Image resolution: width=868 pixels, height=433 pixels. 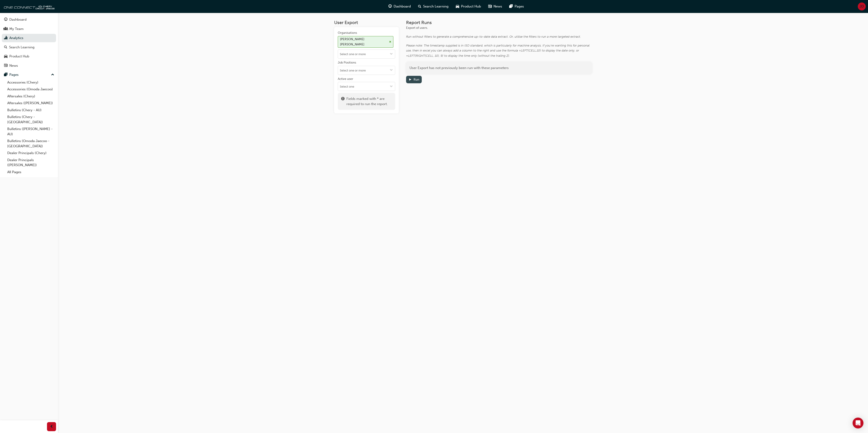 What do you see at coordinates (6, 38) in the screenshot?
I see `span: chart-icon` at bounding box center [6, 38].